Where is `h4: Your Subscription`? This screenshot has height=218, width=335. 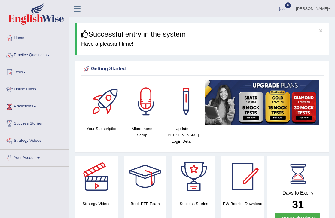 h4: Your Subscription is located at coordinates (102, 129).